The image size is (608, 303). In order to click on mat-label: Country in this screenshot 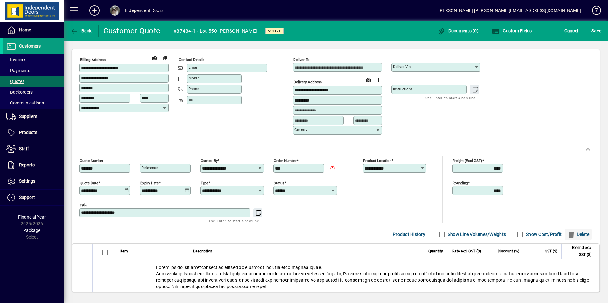, I will do `click(301, 130)`.